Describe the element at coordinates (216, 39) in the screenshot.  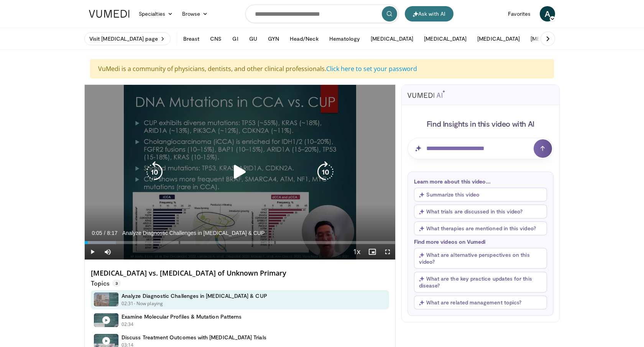
I see `button: CNS` at that location.